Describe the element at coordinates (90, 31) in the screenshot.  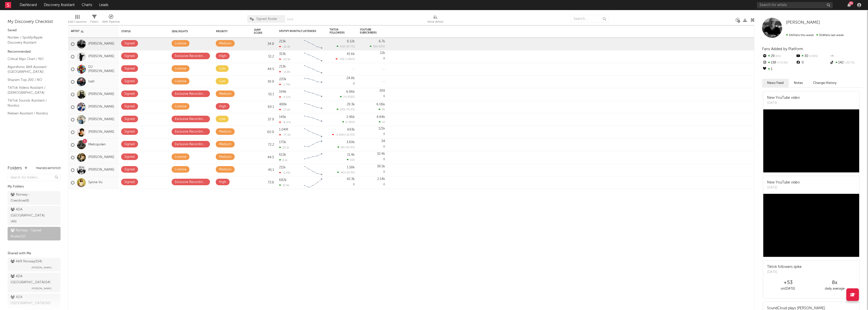
I see `div: Artist` at that location.